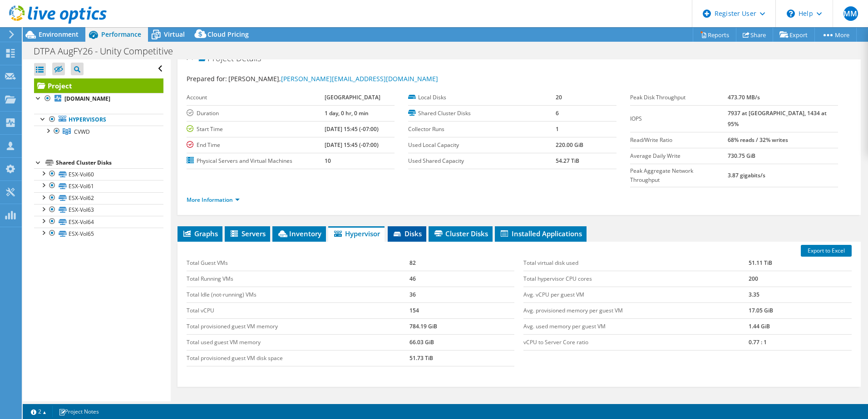 The width and height of the screenshot is (868, 419). What do you see at coordinates (99, 234) in the screenshot?
I see `a: ESX-Vol65` at bounding box center [99, 234].